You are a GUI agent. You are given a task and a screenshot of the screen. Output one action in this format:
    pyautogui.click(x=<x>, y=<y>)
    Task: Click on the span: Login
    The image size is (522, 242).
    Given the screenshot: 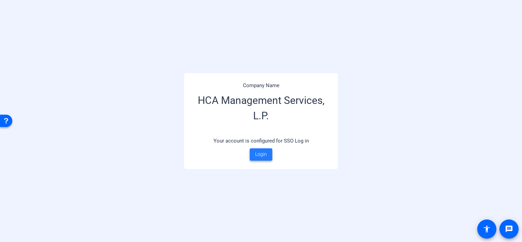 What is the action you would take?
    pyautogui.click(x=261, y=154)
    